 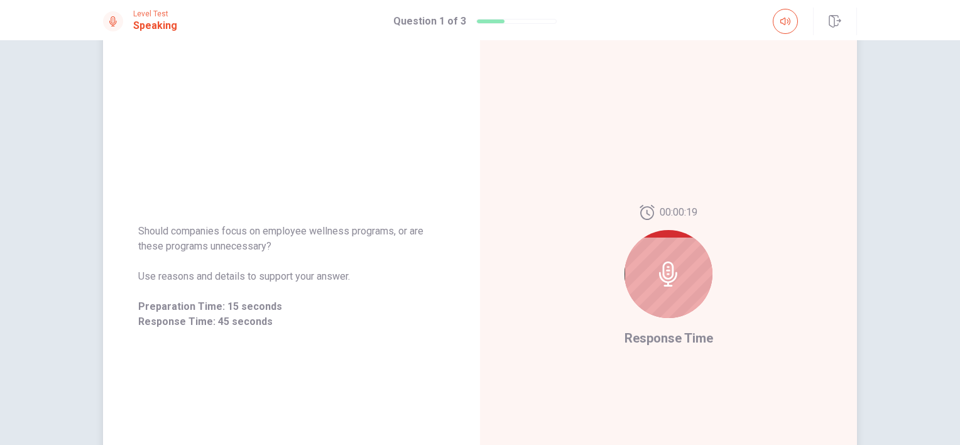 I want to click on span: Preparation Time: 15 seconds, so click(x=291, y=306).